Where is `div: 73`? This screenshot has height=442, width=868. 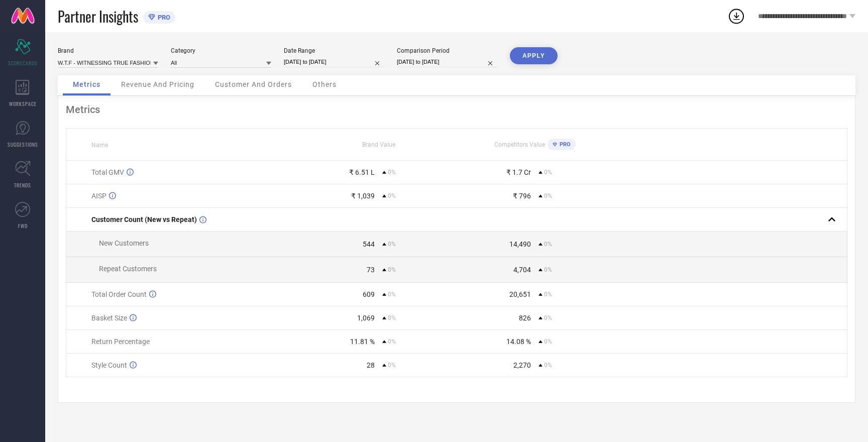
div: 73 is located at coordinates (371, 270).